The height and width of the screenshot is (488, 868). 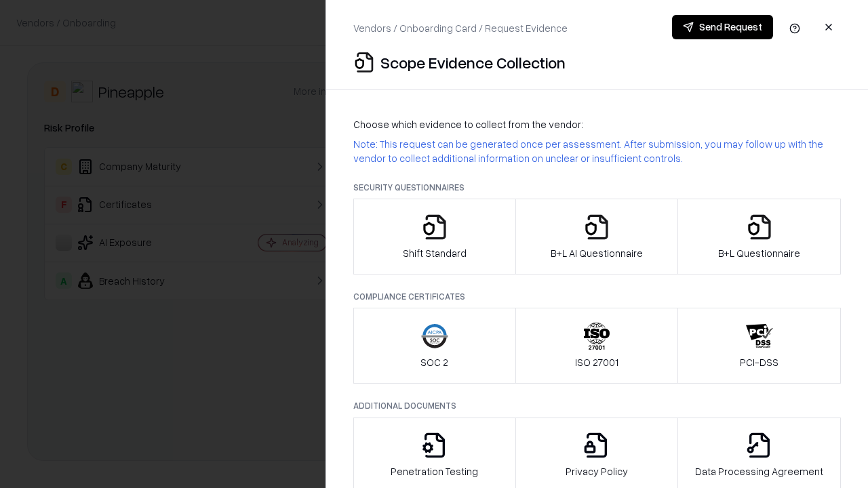 I want to click on button: SOC 2, so click(x=434, y=346).